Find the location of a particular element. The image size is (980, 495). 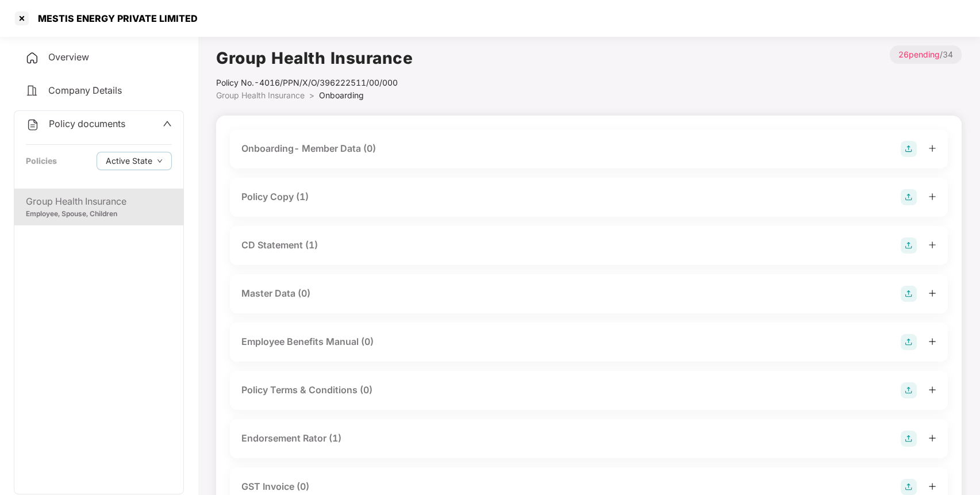

p: / 34 is located at coordinates (926, 54).